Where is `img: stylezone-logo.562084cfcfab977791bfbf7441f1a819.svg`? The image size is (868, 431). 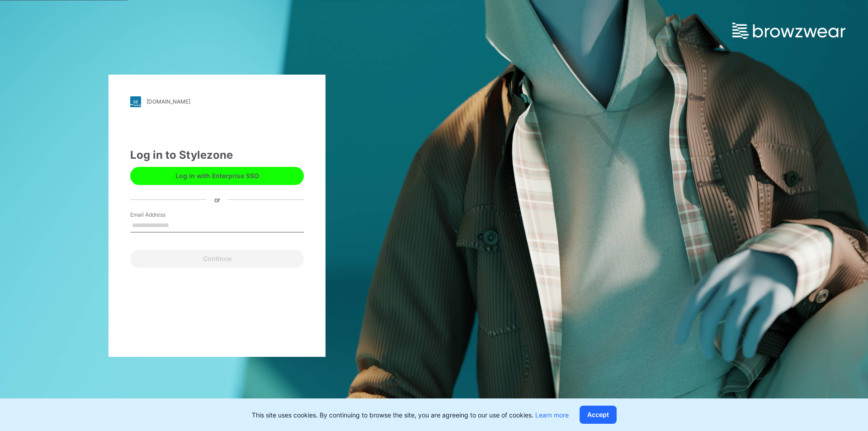
img: stylezone-logo.562084cfcfab977791bfbf7441f1a819.svg is located at coordinates (135, 102).